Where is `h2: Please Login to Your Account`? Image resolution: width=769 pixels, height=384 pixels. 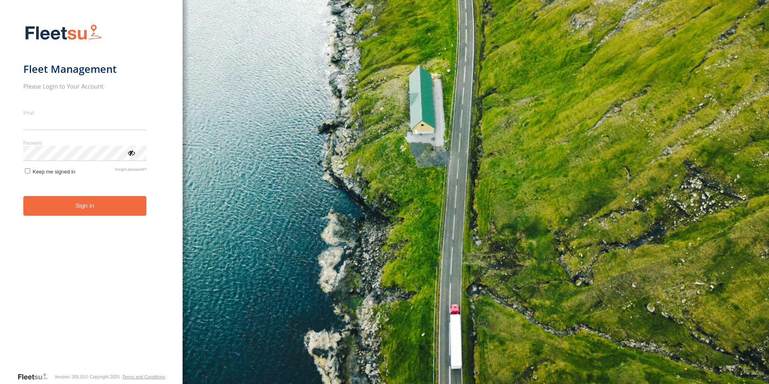 h2: Please Login to Your Account is located at coordinates (85, 86).